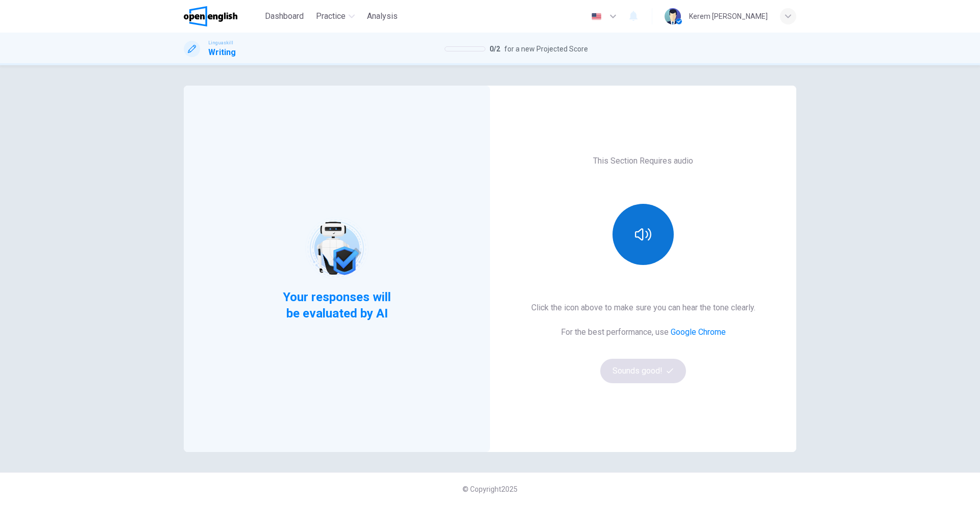  Describe the element at coordinates (331, 16) in the screenshot. I see `span: Practice` at that location.